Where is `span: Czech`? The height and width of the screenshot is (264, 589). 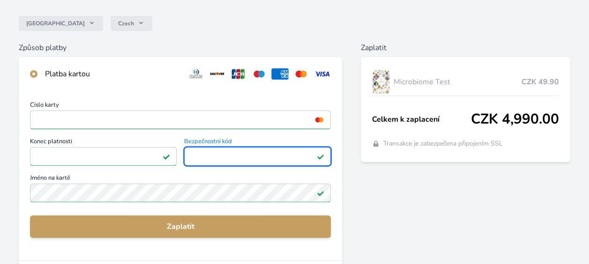
span: Czech is located at coordinates (126, 23).